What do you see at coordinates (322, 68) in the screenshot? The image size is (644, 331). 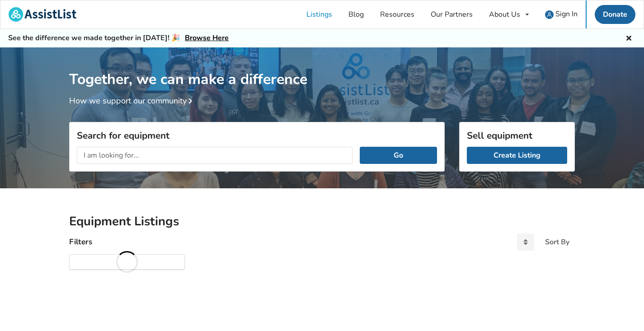 I see `h1: Together, we can make a difference` at bounding box center [322, 68].